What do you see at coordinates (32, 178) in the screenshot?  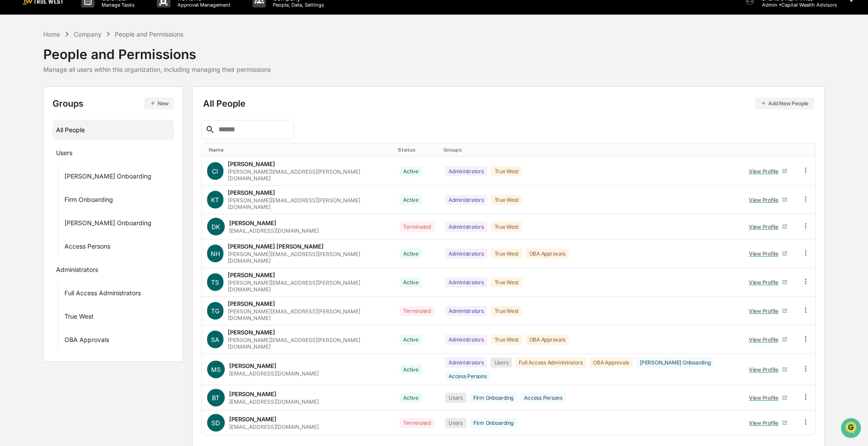 I see `a: 🔎Data Lookup` at bounding box center [32, 178].